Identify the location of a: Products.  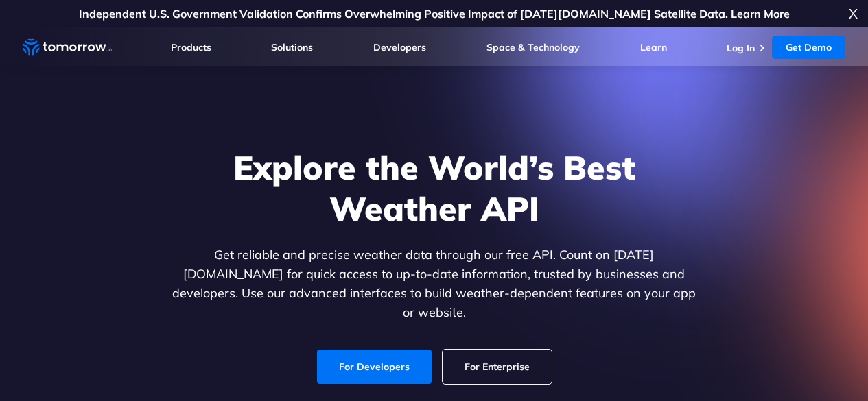
(191, 47).